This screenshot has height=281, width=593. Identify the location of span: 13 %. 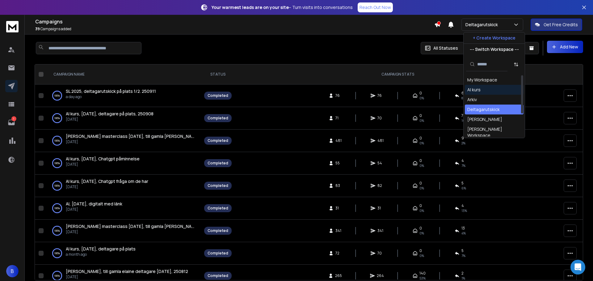
(464, 211).